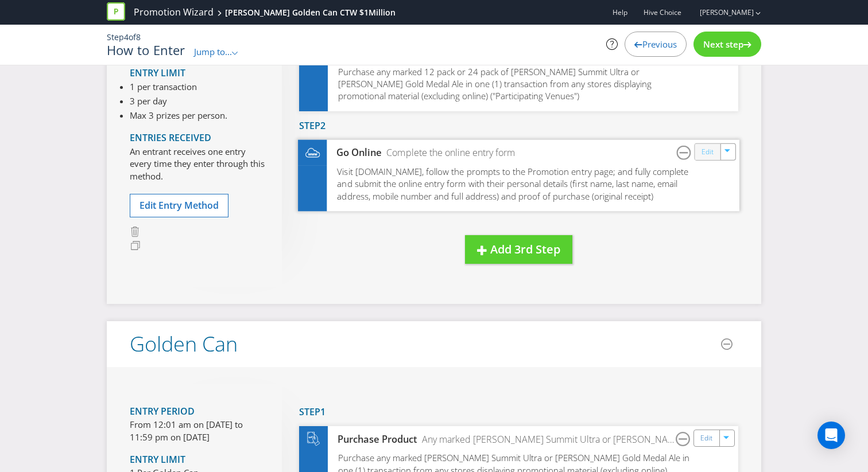 The width and height of the screenshot is (868, 472). Describe the element at coordinates (138, 36) in the screenshot. I see `span: 8` at that location.